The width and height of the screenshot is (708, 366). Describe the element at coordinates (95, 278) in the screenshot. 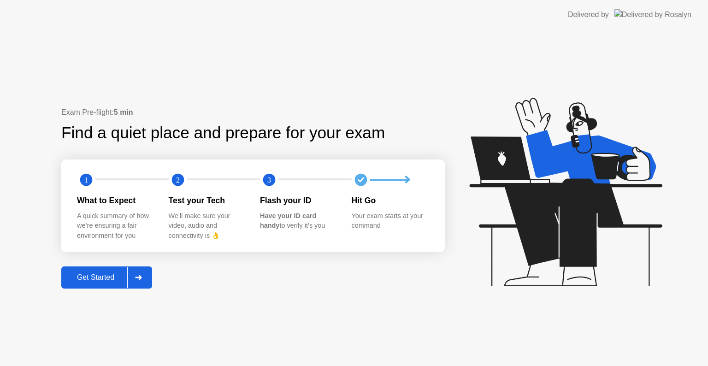

I see `div: Get Started` at that location.